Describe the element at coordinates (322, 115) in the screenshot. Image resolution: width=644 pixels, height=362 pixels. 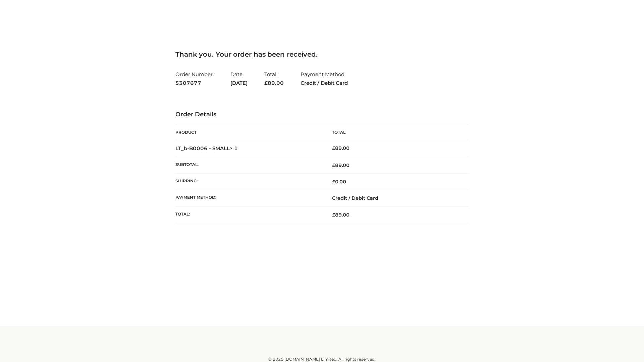
I see `h3: Order Details` at that location.